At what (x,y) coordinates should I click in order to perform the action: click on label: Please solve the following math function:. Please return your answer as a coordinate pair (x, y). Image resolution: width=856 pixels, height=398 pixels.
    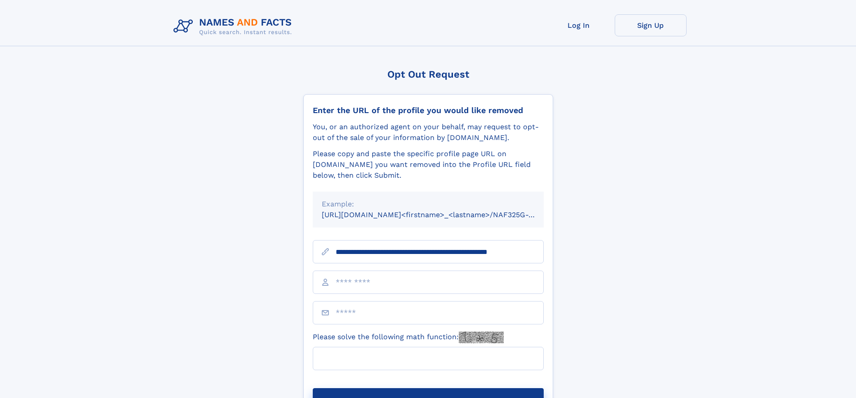
    Looking at the image, I should click on (408, 338).